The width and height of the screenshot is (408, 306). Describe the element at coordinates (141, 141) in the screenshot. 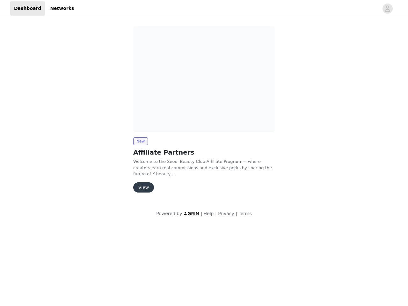

I see `span: New` at that location.